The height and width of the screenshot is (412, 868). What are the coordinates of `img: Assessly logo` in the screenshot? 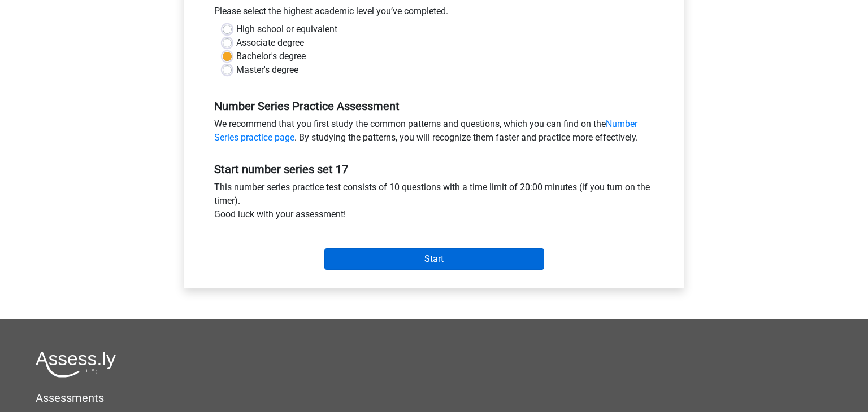 It's located at (76, 364).